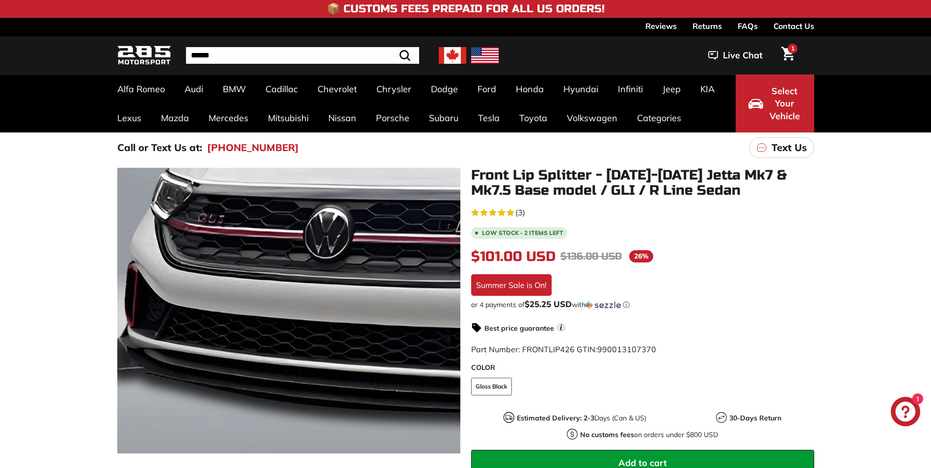  Describe the element at coordinates (642, 212) in the screenshot. I see `div: 5.0 rating (3 votes)` at that location.